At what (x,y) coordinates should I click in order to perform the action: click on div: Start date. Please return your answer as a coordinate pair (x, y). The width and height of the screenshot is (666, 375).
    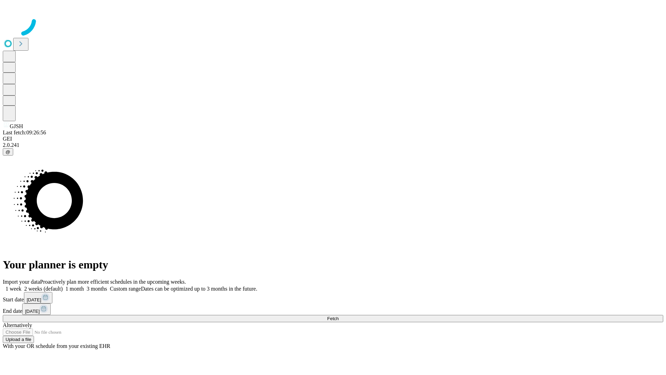
    Looking at the image, I should click on (333, 297).